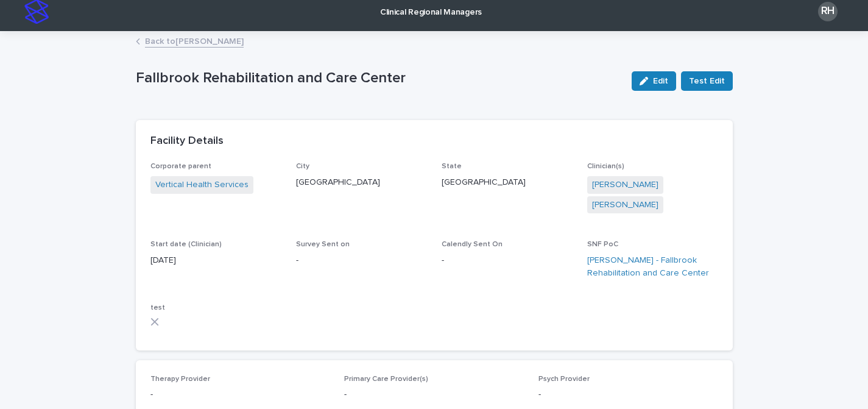  What do you see at coordinates (157, 307) in the screenshot?
I see `span: test` at bounding box center [157, 307].